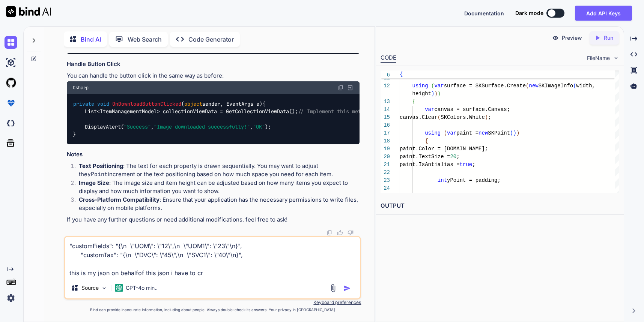  I want to click on p: Bind AI, so click(91, 39).